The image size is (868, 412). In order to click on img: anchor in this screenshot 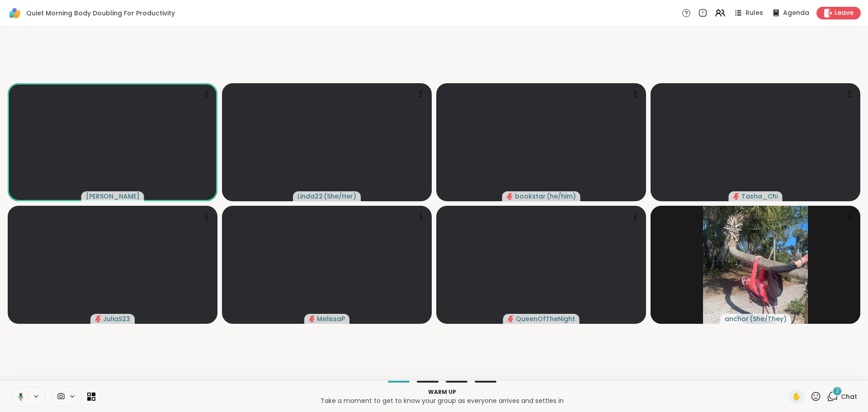, I will do `click(756, 265)`.